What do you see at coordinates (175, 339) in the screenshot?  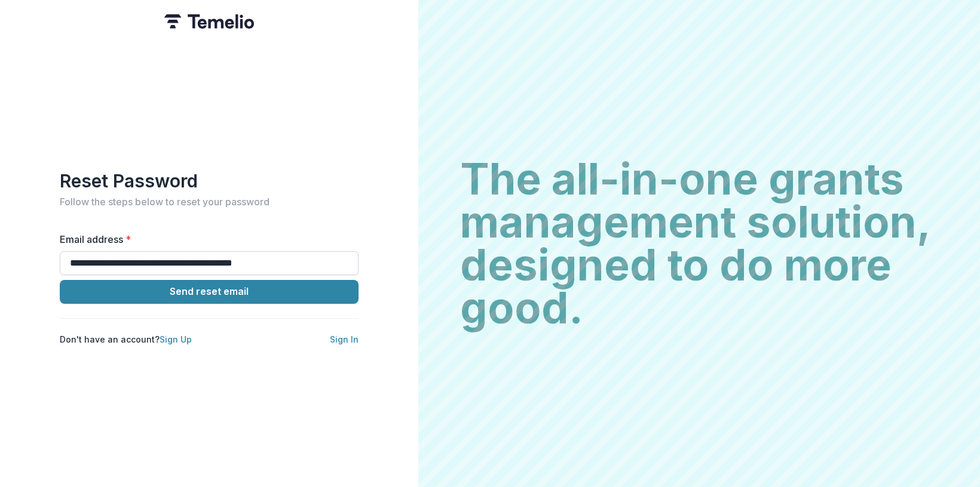 I see `a: Sign Up` at bounding box center [175, 339].